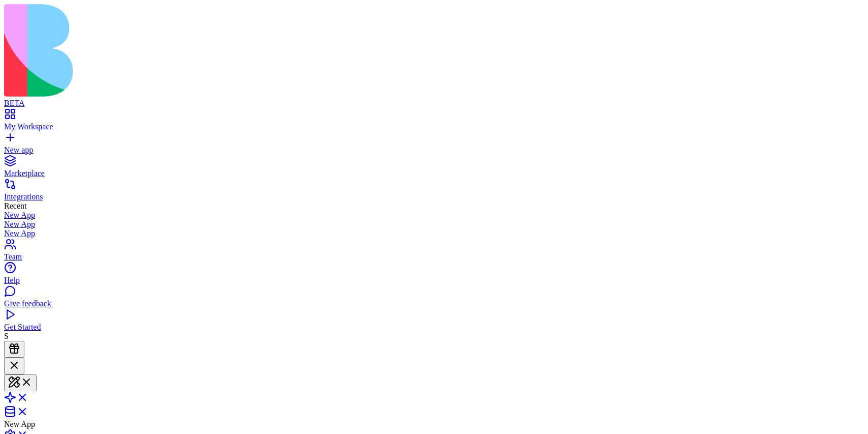 The height and width of the screenshot is (434, 868). What do you see at coordinates (434, 280) in the screenshot?
I see `div: Help` at bounding box center [434, 280].